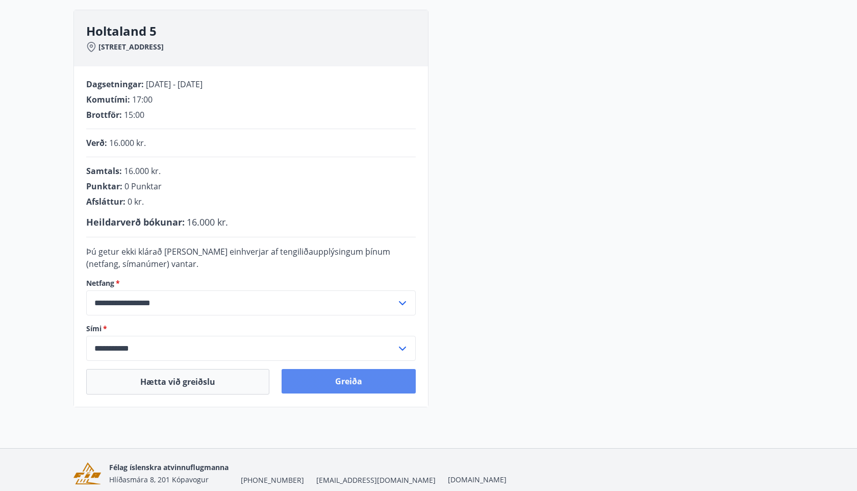 The image size is (857, 491). Describe the element at coordinates (115, 84) in the screenshot. I see `span: Dagsetningar :` at that location.